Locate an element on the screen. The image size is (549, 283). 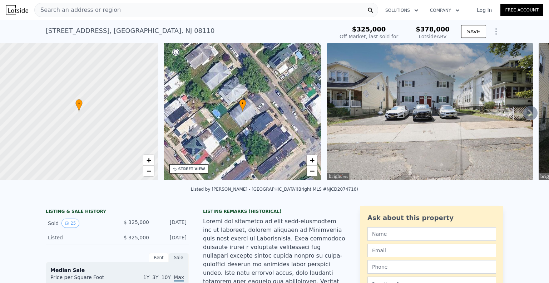
span: 10Y is located at coordinates (166, 277).